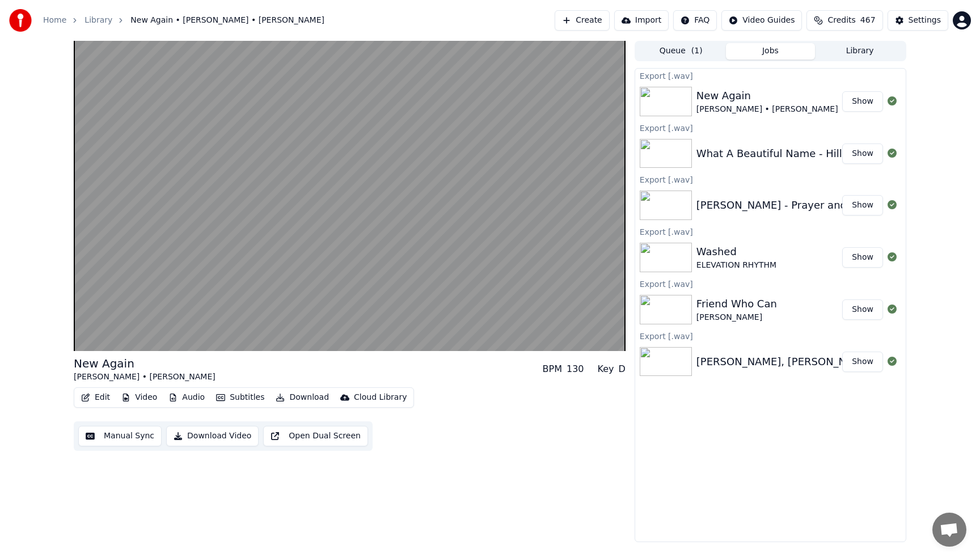  I want to click on button: Edit, so click(95, 398).